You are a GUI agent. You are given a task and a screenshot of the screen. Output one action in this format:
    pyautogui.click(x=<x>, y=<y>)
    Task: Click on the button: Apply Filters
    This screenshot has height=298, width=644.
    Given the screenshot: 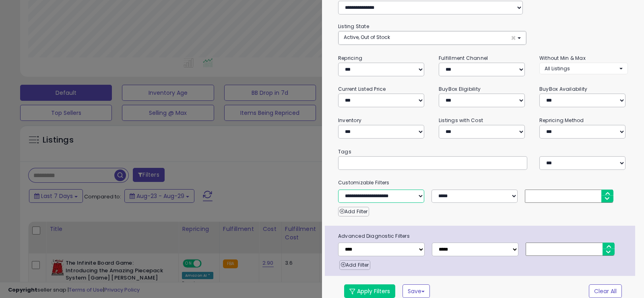 What is the action you would take?
    pyautogui.click(x=370, y=291)
    